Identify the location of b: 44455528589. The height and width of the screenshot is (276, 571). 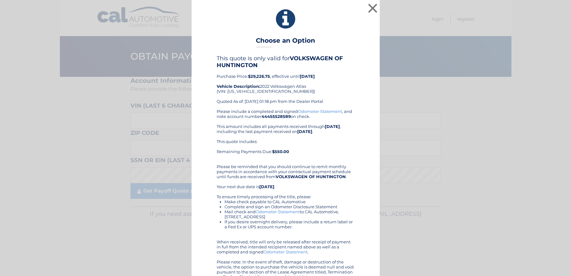
(276, 116).